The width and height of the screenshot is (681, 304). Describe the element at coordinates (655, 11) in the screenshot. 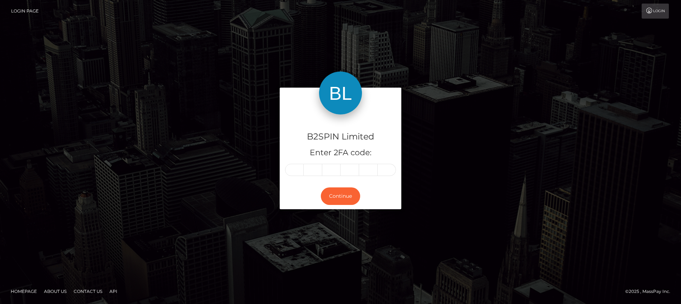

I see `a: Login` at that location.